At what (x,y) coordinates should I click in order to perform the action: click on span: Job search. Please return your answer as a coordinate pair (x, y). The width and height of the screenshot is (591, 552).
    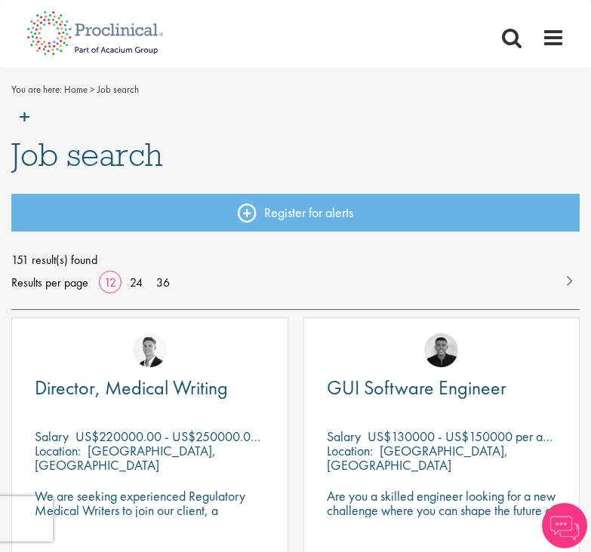
    Looking at the image, I should click on (87, 155).